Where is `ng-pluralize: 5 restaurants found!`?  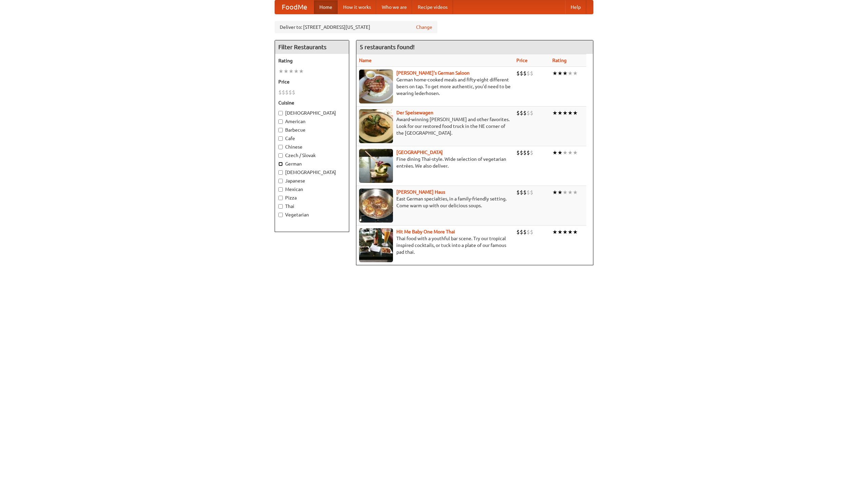
ng-pluralize: 5 restaurants found! is located at coordinates (388, 47).